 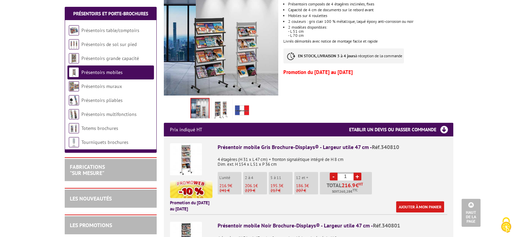 What do you see at coordinates (74, 72) in the screenshot?
I see `img: Présentoirs mobiles` at bounding box center [74, 72].